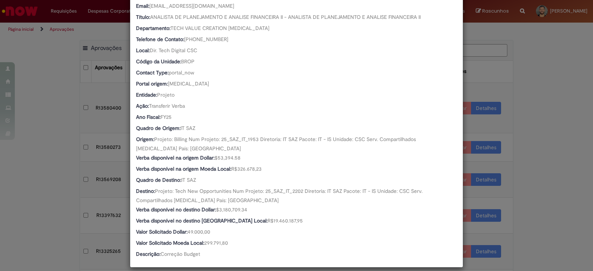  What do you see at coordinates (145, 191) in the screenshot?
I see `b: Destino:` at bounding box center [145, 191].